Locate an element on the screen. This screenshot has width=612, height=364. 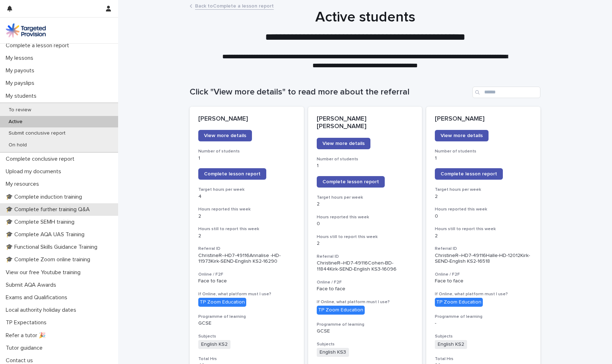
p: 🎓 Complete Zoom online training is located at coordinates (49, 259).